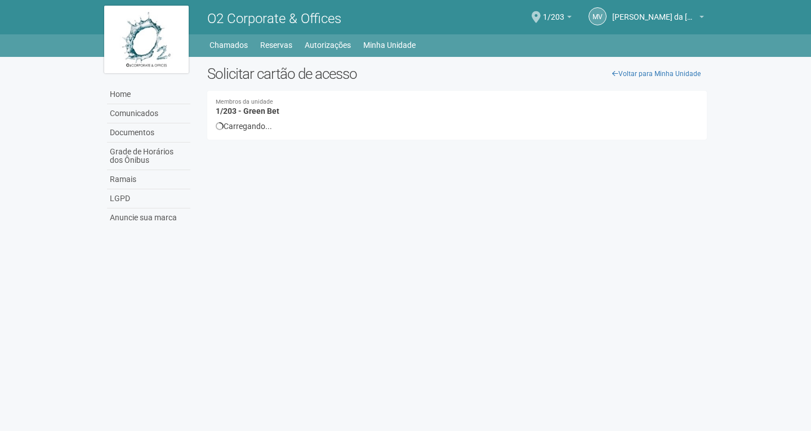 This screenshot has width=811, height=431. What do you see at coordinates (149, 95) in the screenshot?
I see `a: Home` at bounding box center [149, 95].